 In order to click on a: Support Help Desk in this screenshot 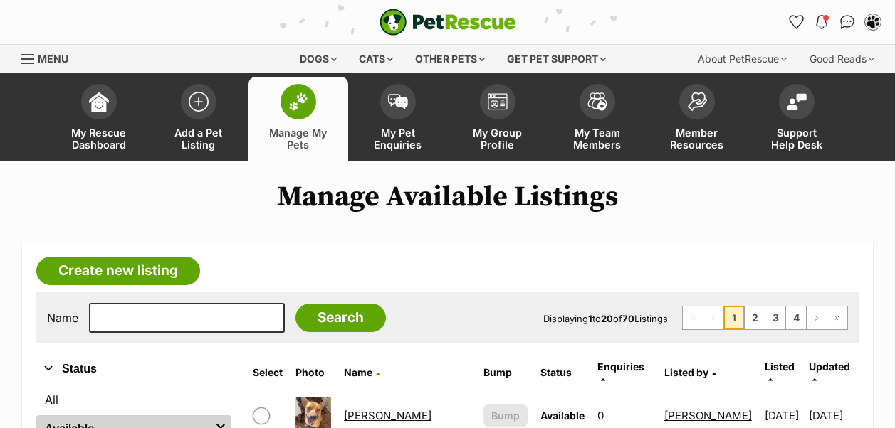, I will do `click(796, 119)`.